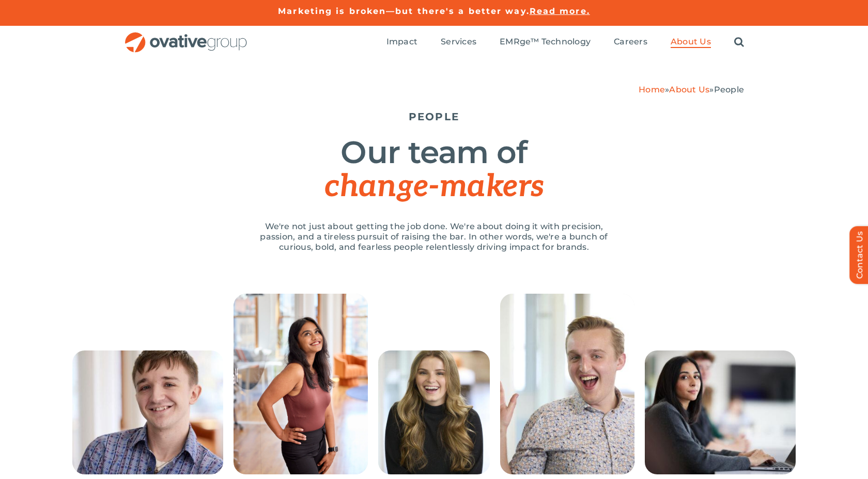 This screenshot has height=479, width=868. Describe the element at coordinates (459, 42) in the screenshot. I see `a: Services` at that location.